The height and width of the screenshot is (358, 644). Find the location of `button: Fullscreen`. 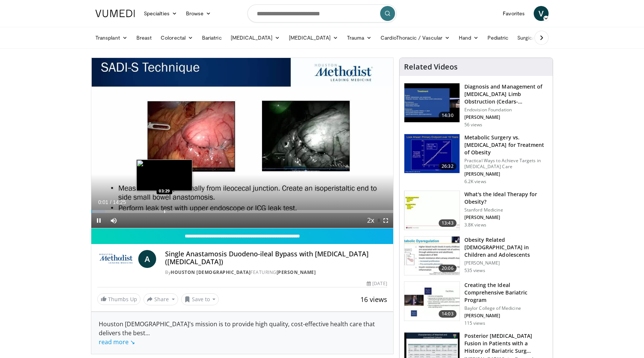

button: Fullscreen is located at coordinates (385, 220).